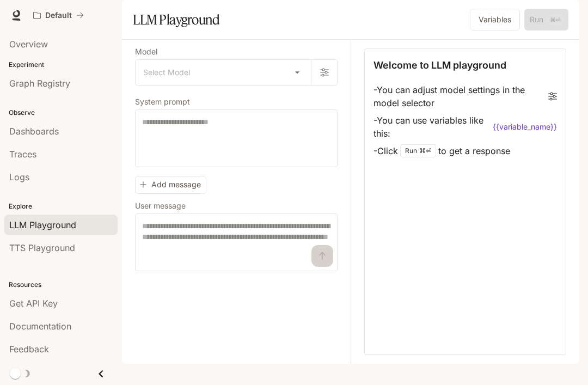 Image resolution: width=588 pixels, height=385 pixels. I want to click on p: User message, so click(160, 206).